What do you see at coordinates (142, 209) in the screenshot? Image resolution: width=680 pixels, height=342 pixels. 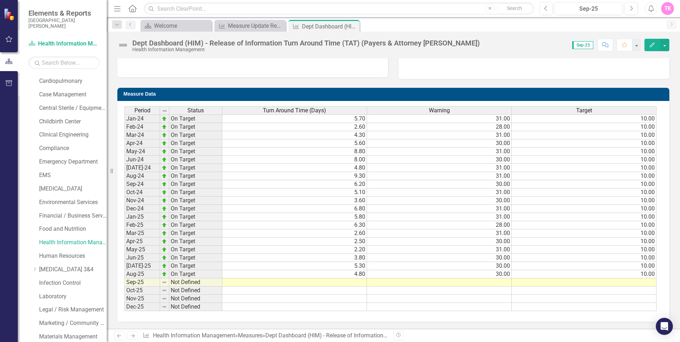 I see `td: Dec-24` at bounding box center [142, 209].